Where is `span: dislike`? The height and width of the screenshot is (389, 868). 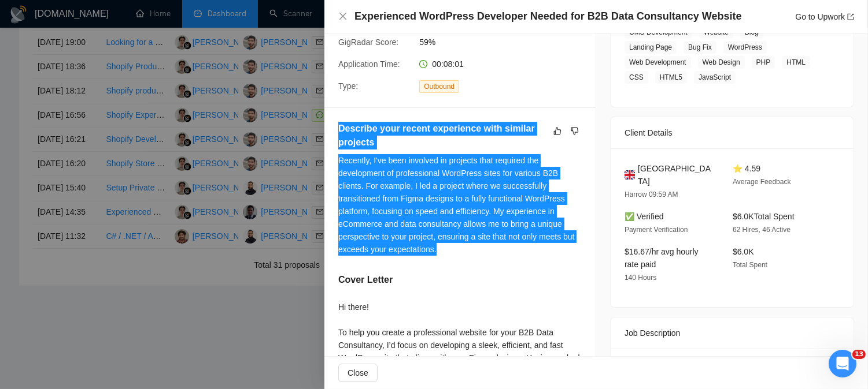 span: dislike is located at coordinates (575, 131).